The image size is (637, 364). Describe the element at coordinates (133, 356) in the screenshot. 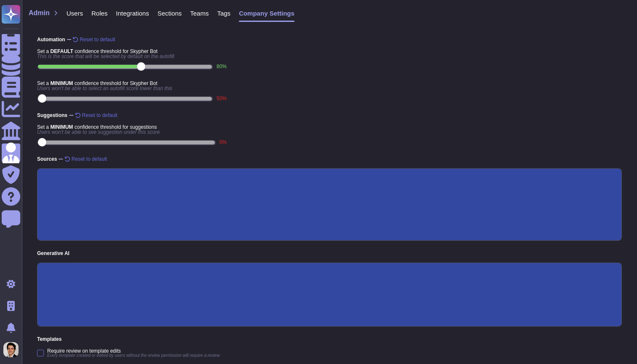

I see `span: Every template created or edited by users without the review permission will require a review` at that location.